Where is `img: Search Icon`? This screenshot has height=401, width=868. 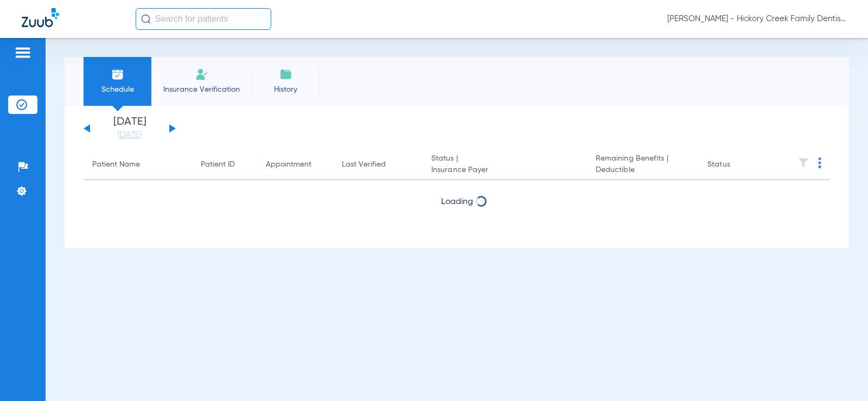 img: Search Icon is located at coordinates (146, 19).